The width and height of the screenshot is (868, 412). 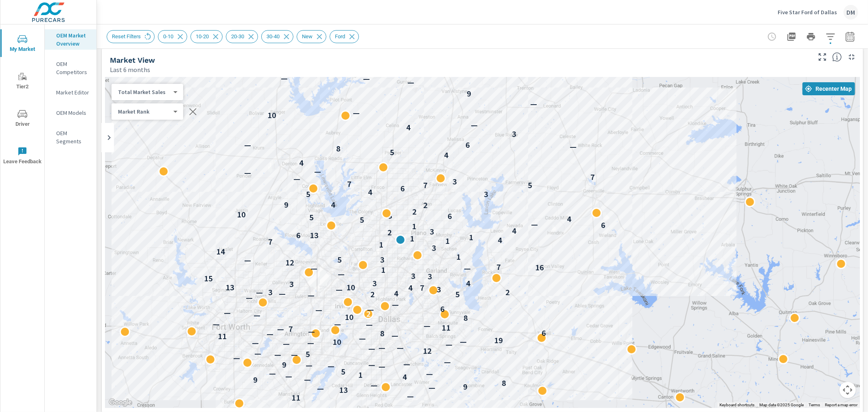 I want to click on p: Last 6 months, so click(x=130, y=70).